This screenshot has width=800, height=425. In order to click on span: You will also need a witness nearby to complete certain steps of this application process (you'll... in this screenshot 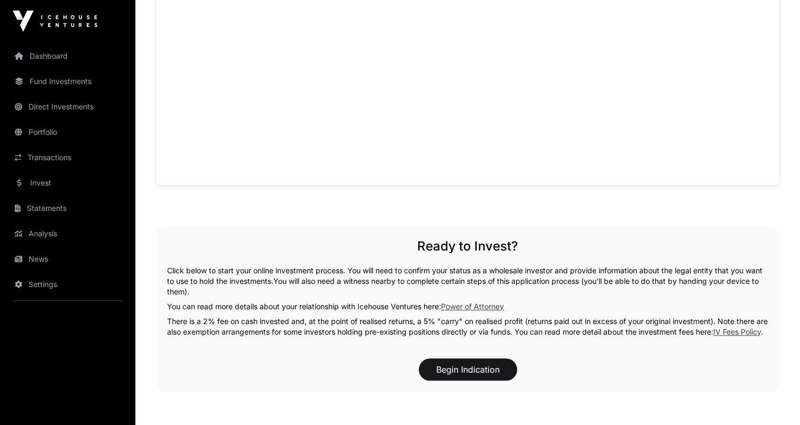, I will do `click(462, 286)`.